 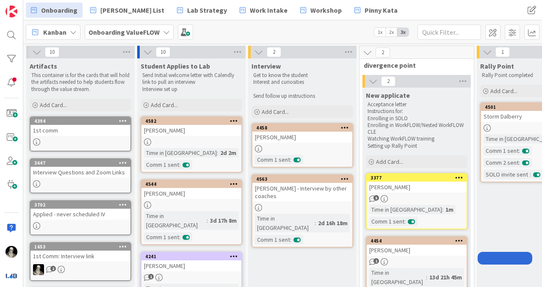 What do you see at coordinates (449, 209) in the screenshot?
I see `div: 1m` at bounding box center [449, 209].